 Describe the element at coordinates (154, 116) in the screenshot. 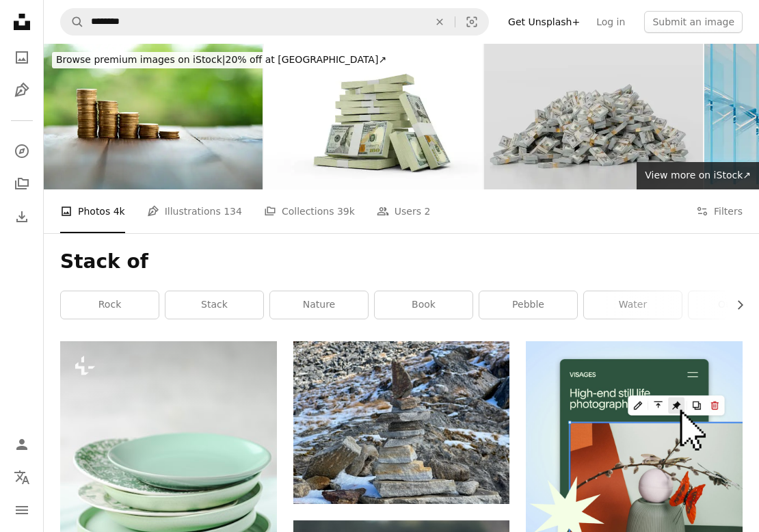

I see `img: Coin stacks on wooden table` at that location.